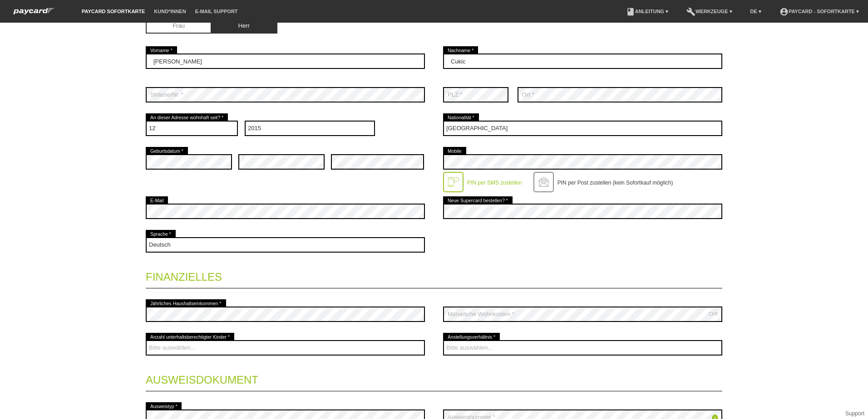 Image resolution: width=868 pixels, height=419 pixels. What do you see at coordinates (434, 378) in the screenshot?
I see `legend: Ausweisdokument` at bounding box center [434, 378].